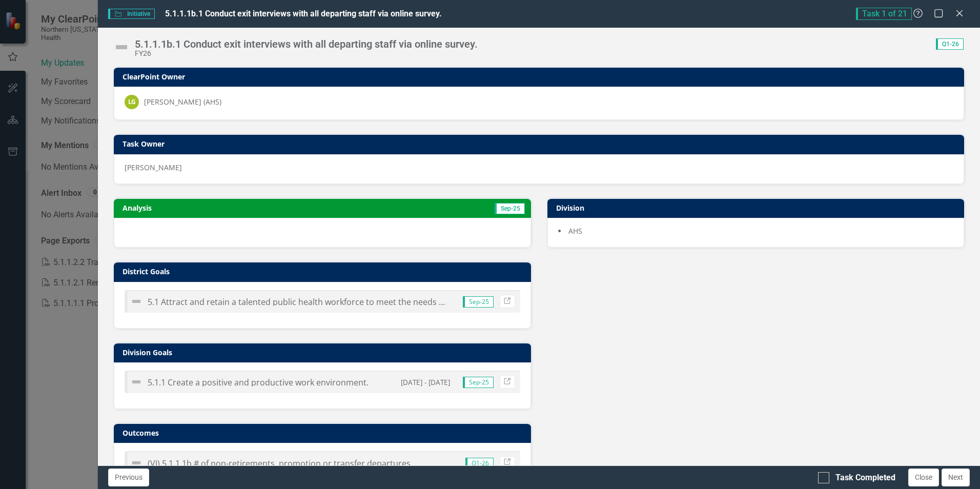  Describe the element at coordinates (279, 463) in the screenshot. I see `span: (VI) 5.1.1.1b # of non-retirements, promotion or transfer departures` at that location.